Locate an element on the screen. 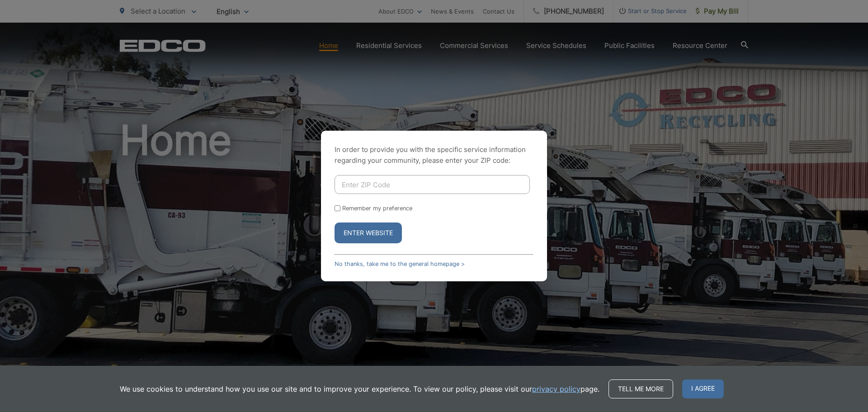 The image size is (868, 412). p: In order to provide you with the specific service information regarding your community, please en... is located at coordinates (434, 155).